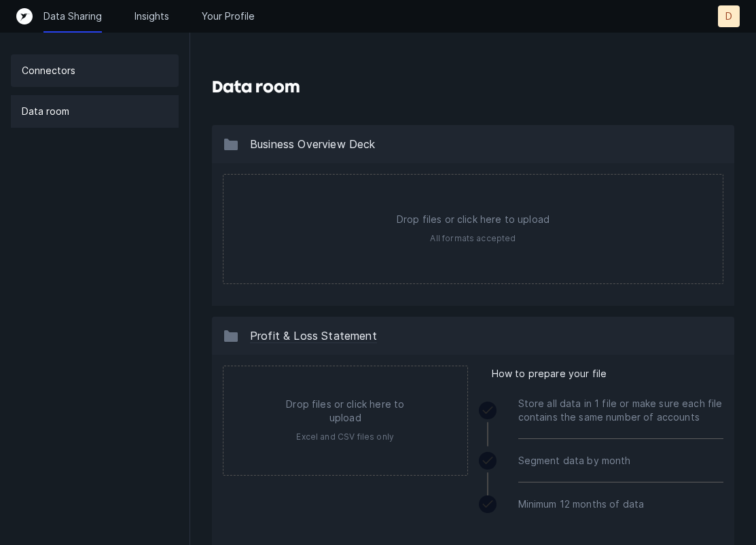  I want to click on a: Data Sharing, so click(72, 17).